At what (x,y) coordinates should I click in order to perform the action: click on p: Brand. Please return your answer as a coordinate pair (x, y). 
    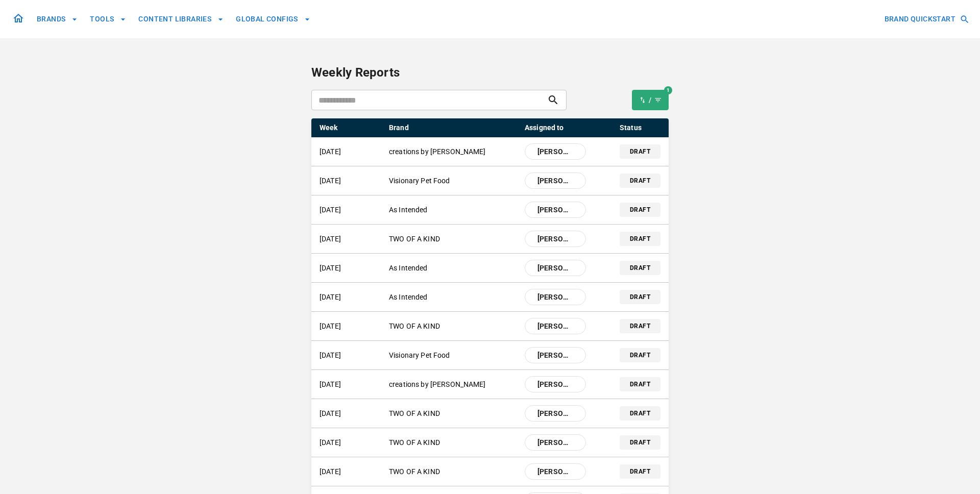
    Looking at the image, I should click on (452, 127).